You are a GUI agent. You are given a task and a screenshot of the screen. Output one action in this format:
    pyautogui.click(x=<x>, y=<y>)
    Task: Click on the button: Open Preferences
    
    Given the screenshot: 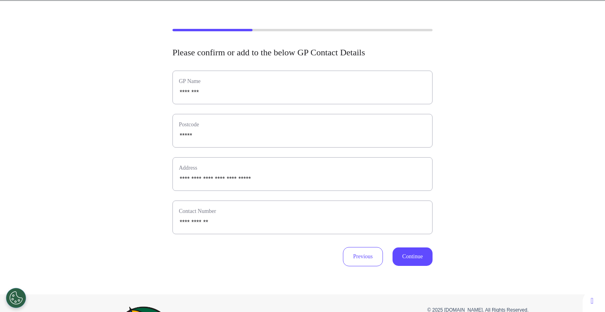 What is the action you would take?
    pyautogui.click(x=16, y=298)
    